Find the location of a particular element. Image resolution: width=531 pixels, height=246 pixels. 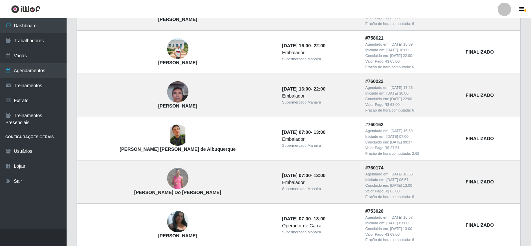

strong: # 753026 is located at coordinates (374, 211).